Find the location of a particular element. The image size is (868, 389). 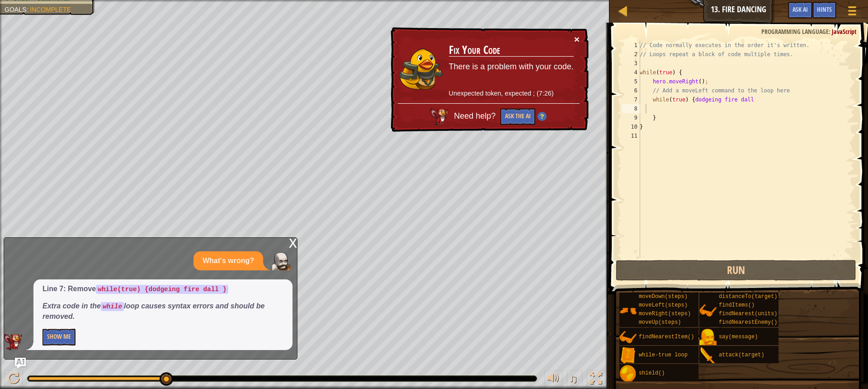

div: x is located at coordinates (293, 242).